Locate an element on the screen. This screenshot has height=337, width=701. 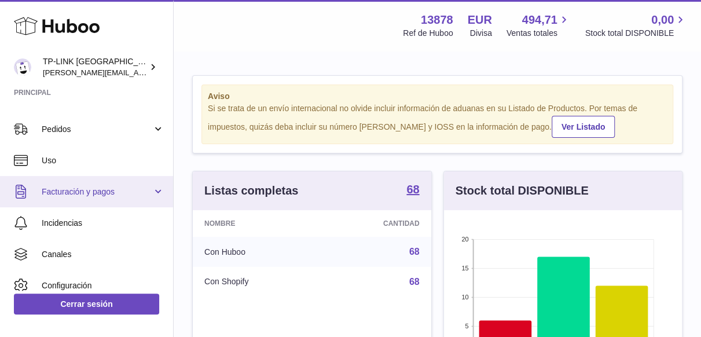
strong: 13878 is located at coordinates (437, 20).